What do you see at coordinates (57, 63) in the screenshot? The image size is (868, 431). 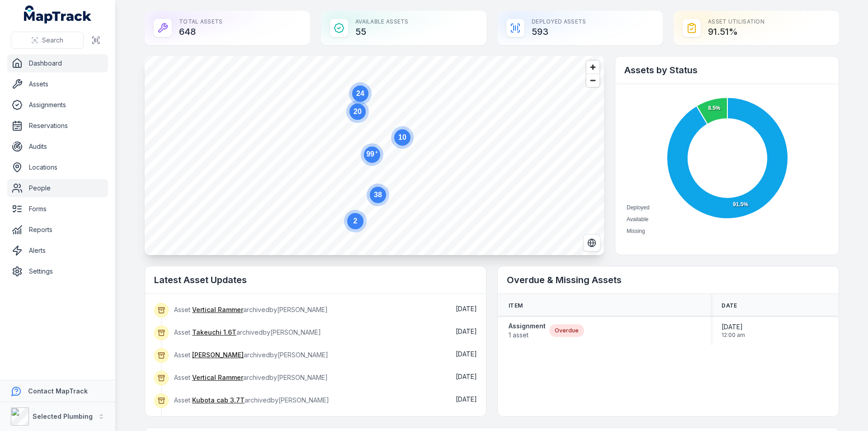 I see `a: Dashboard` at bounding box center [57, 63].